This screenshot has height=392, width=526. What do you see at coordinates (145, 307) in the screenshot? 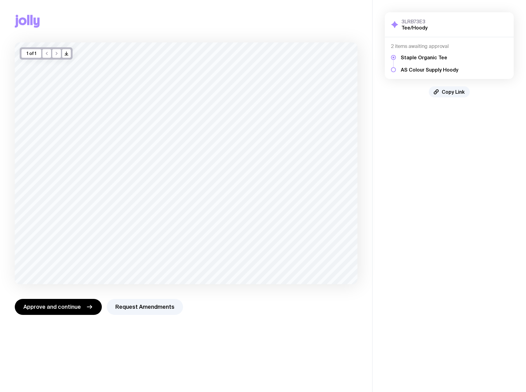
I see `button: Request Amendments` at bounding box center [145, 307].